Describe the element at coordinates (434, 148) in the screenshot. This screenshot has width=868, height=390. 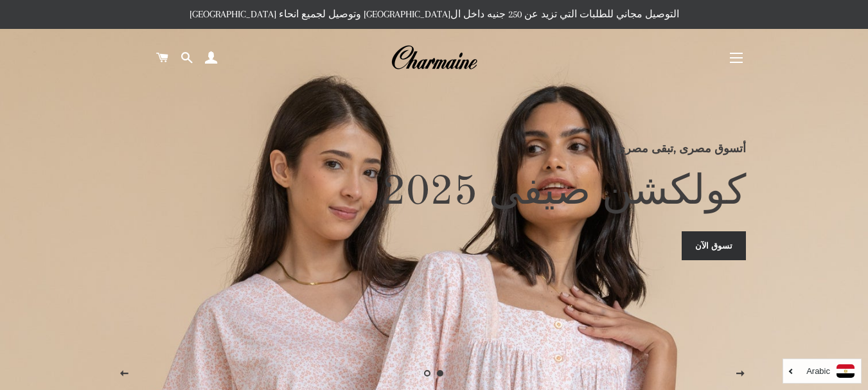
I see `p: أتسوق مصرى ,تبقى مصرى` at that location.